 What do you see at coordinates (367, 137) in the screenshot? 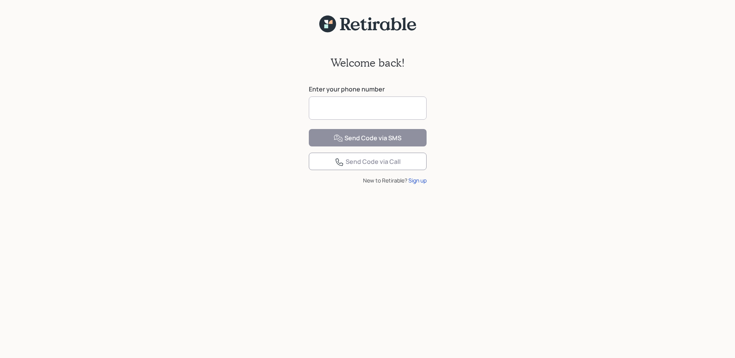
I see `button: Send Code via SMS` at bounding box center [367, 137].